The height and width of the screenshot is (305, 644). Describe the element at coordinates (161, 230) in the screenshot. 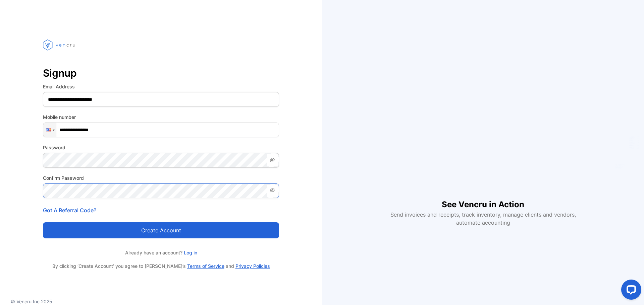

I see `button: Create account` at that location.